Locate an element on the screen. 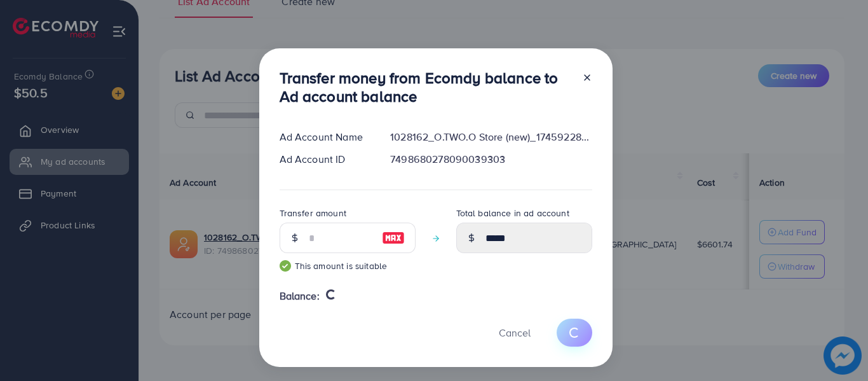 This screenshot has width=868, height=381. label: Transfer amount is located at coordinates (313, 213).